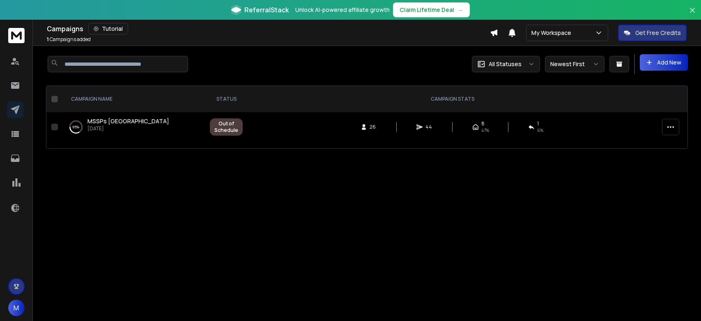 Image resolution: width=701 pixels, height=321 pixels. What do you see at coordinates (342, 10) in the screenshot?
I see `p: Unlock AI-powered affiliate growth` at bounding box center [342, 10].